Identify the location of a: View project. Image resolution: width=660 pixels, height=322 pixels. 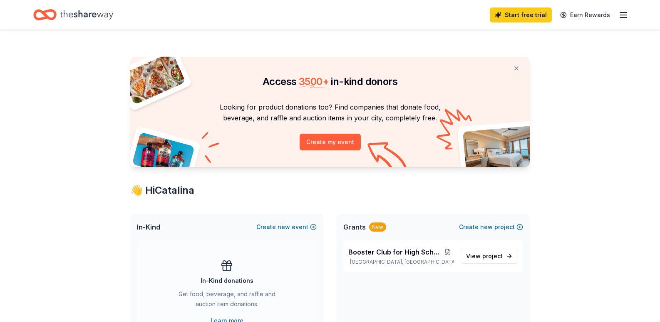
(489, 256).